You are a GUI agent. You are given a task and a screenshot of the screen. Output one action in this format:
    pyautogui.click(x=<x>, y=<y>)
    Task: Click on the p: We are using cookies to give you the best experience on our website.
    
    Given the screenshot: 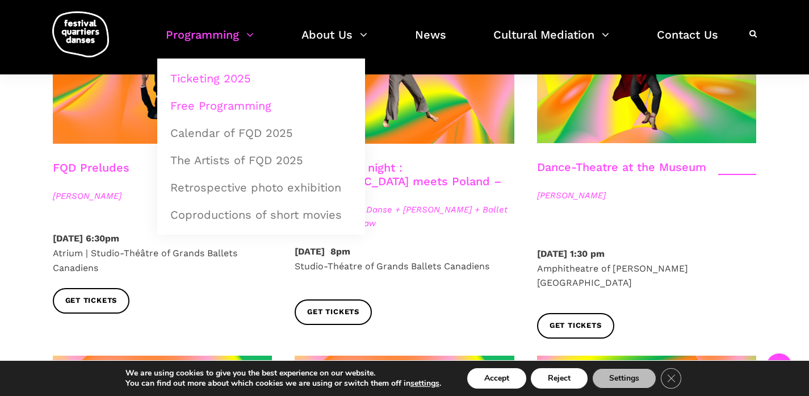 What is the action you would take?
    pyautogui.click(x=283, y=373)
    